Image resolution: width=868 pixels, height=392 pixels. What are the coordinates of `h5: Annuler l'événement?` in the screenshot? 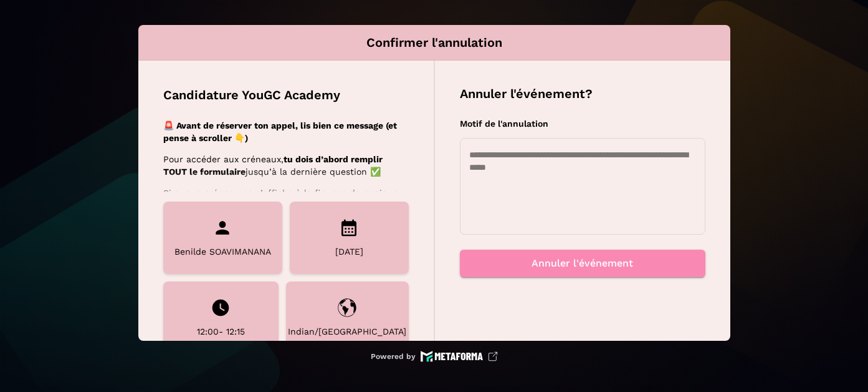 It's located at (583, 94).